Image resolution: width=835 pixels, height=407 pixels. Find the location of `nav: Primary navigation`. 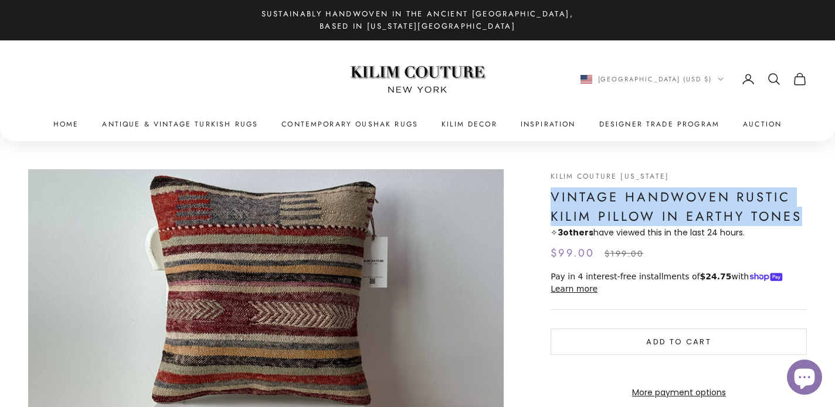

nav: Primary navigation is located at coordinates (417, 124).